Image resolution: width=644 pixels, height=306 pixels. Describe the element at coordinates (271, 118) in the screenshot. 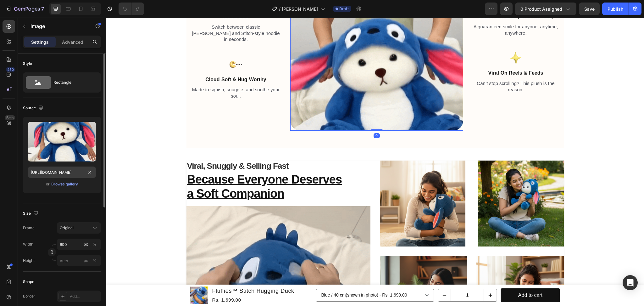

I see `div: 0` at that location.